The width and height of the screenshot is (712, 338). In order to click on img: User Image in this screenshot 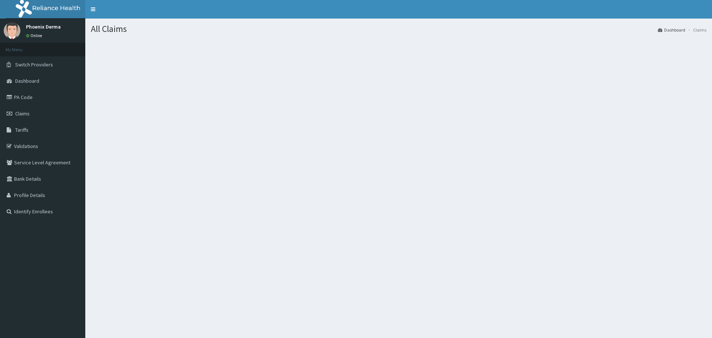, I will do `click(12, 30)`.